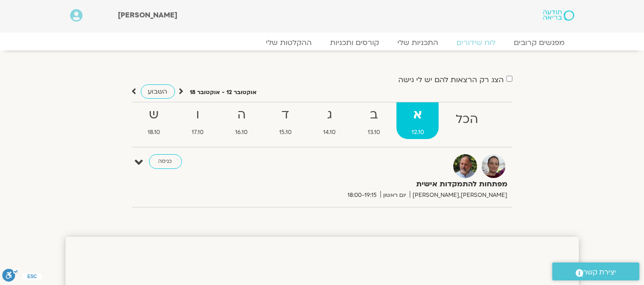 The height and width of the screenshot is (285, 644). I want to click on span: 16.10, so click(242, 132).